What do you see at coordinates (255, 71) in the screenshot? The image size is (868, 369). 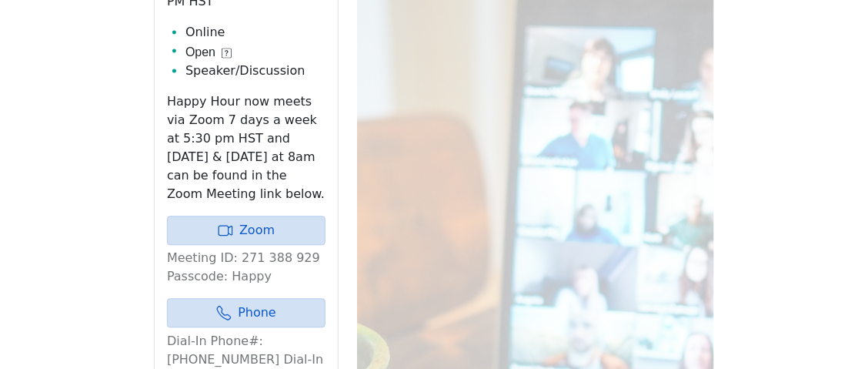 I see `li: Speaker/Discussion` at bounding box center [255, 71].